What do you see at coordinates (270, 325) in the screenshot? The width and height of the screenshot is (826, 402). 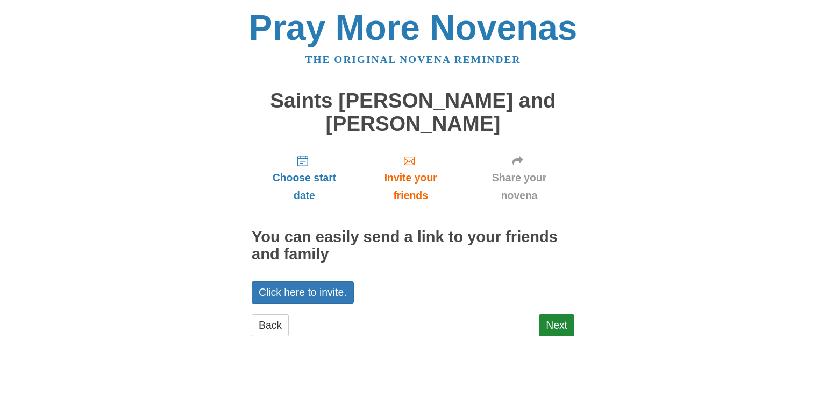 I see `a: Back` at bounding box center [270, 325].